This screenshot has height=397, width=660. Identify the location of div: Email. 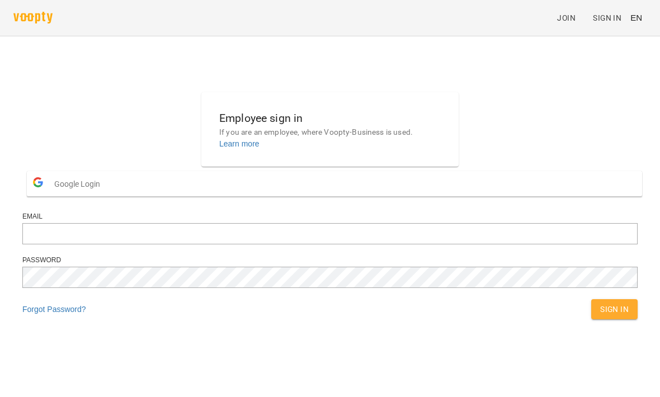
(330, 216).